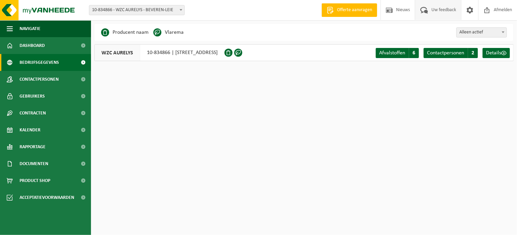 The width and height of the screenshot is (517, 235). Describe the element at coordinates (451, 53) in the screenshot. I see `a: Contactpersonen 2` at that location.